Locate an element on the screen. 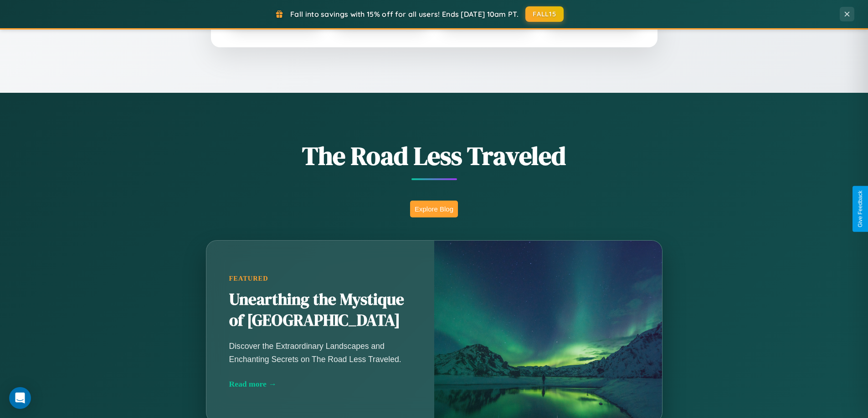 The width and height of the screenshot is (868, 418). button: Explore Blog is located at coordinates (434, 209).